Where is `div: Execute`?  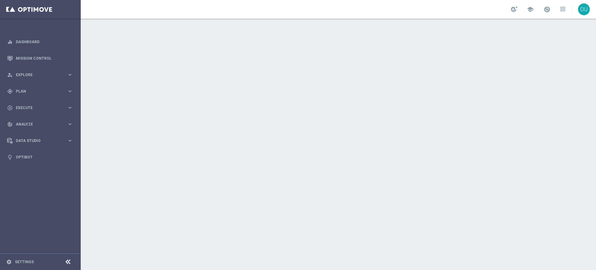 div: Execute is located at coordinates (37, 108).